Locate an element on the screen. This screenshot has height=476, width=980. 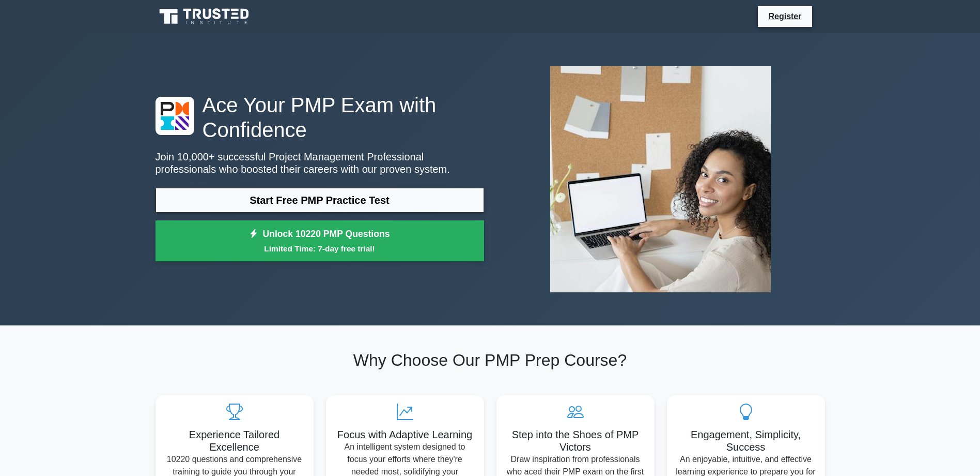
h5: Step into the Shoes of PMP Victors is located at coordinates (576, 440).